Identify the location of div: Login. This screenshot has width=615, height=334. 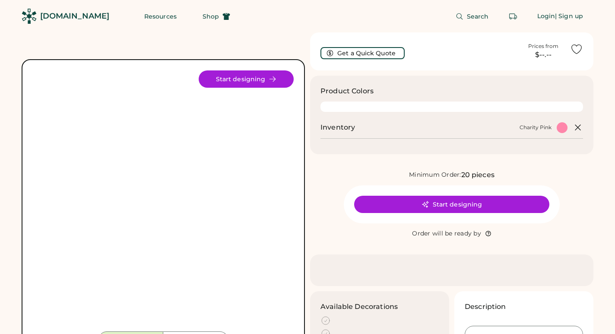
(546, 16).